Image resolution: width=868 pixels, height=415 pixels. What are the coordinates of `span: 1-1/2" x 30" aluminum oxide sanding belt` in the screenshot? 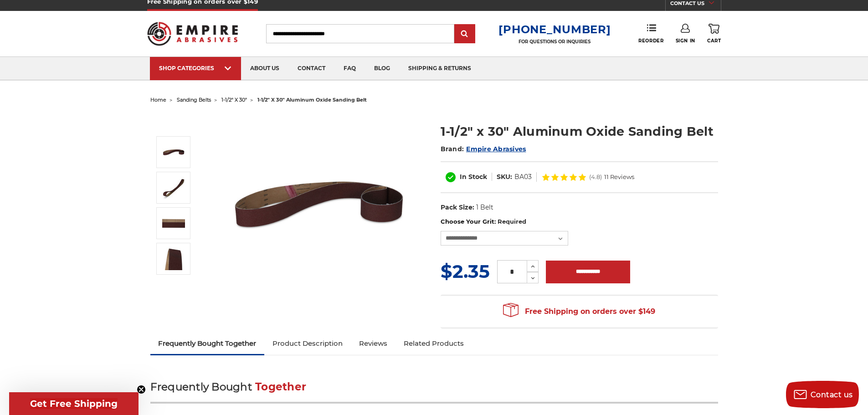 It's located at (312, 100).